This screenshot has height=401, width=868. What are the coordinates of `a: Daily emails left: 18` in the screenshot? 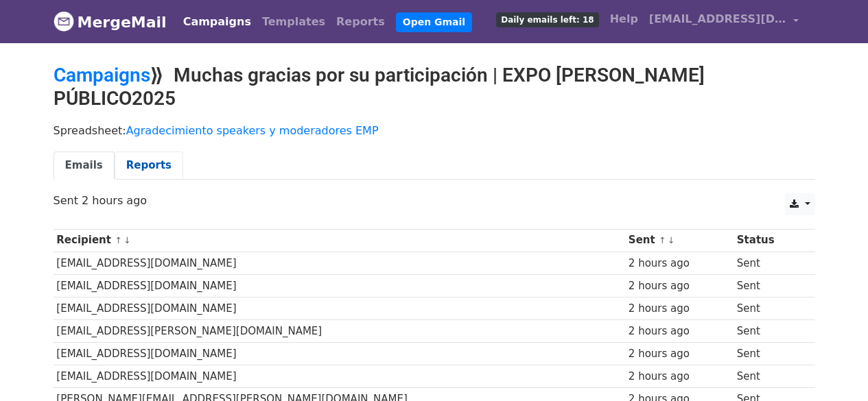 It's located at (547, 19).